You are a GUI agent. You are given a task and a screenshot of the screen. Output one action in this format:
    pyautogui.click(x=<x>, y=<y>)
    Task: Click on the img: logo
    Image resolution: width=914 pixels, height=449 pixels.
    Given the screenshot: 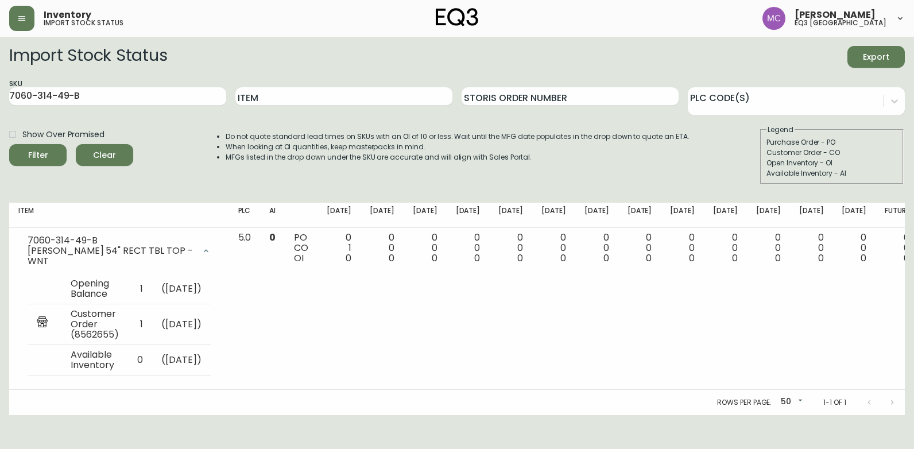 What is the action you would take?
    pyautogui.click(x=457, y=17)
    